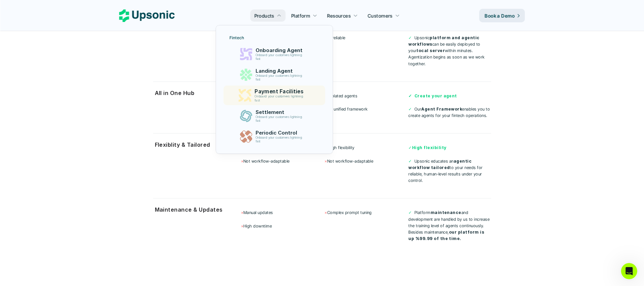 This screenshot has width=644, height=286. What do you see at coordinates (195, 145) in the screenshot?
I see `p: Flexiblity & Tailored` at bounding box center [195, 145].